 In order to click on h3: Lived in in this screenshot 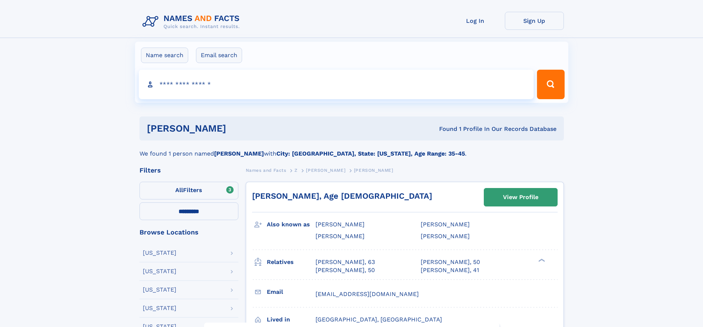, I will do `click(291, 320)`.